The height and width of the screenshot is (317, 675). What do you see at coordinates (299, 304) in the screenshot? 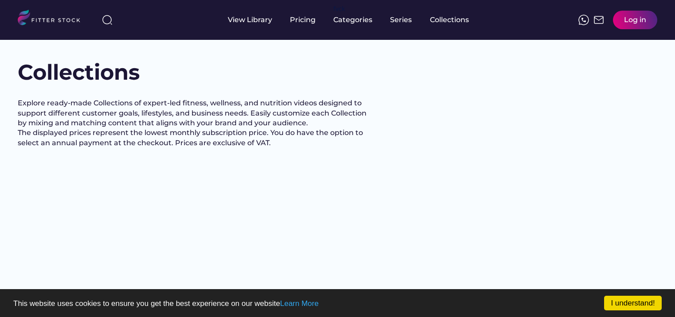
I see `a: Learn More` at bounding box center [299, 304].